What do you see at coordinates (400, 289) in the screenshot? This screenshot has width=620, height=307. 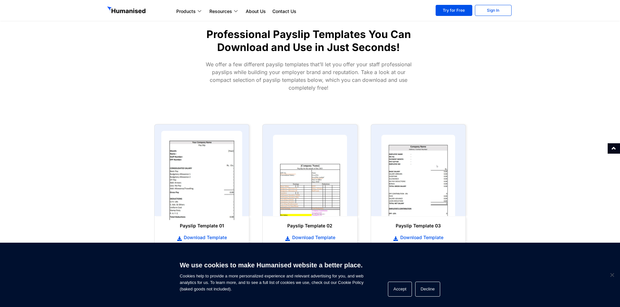 I see `button: Accept` at bounding box center [400, 289].